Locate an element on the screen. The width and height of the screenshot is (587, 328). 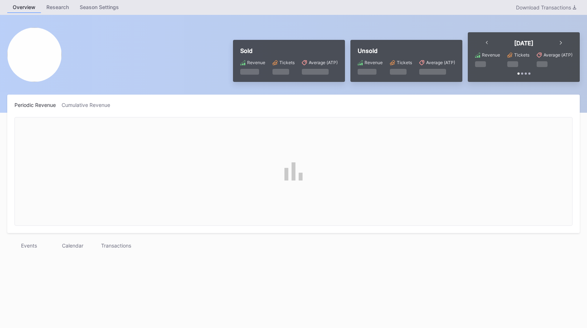
a: Research is located at coordinates (58, 7).